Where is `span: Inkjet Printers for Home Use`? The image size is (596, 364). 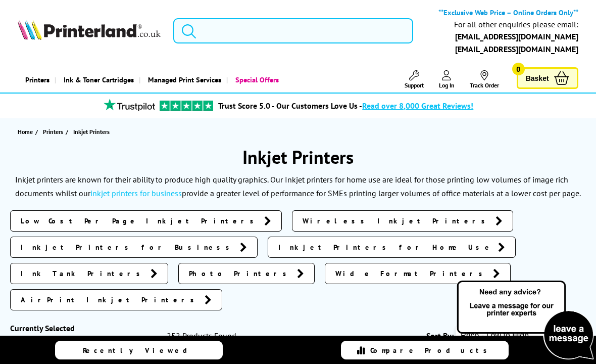
span: Inkjet Printers for Home Use is located at coordinates (386, 247).